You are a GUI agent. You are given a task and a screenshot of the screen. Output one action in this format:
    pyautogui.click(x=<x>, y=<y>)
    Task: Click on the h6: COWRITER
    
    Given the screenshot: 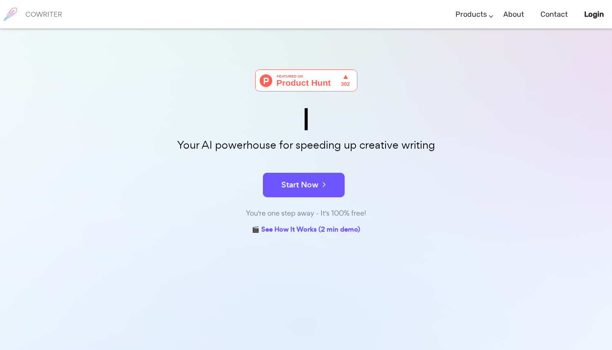 What is the action you would take?
    pyautogui.click(x=44, y=14)
    